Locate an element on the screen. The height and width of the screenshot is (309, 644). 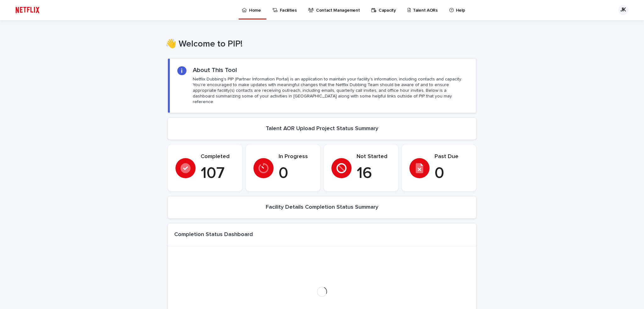
div: JK is located at coordinates (623, 10).